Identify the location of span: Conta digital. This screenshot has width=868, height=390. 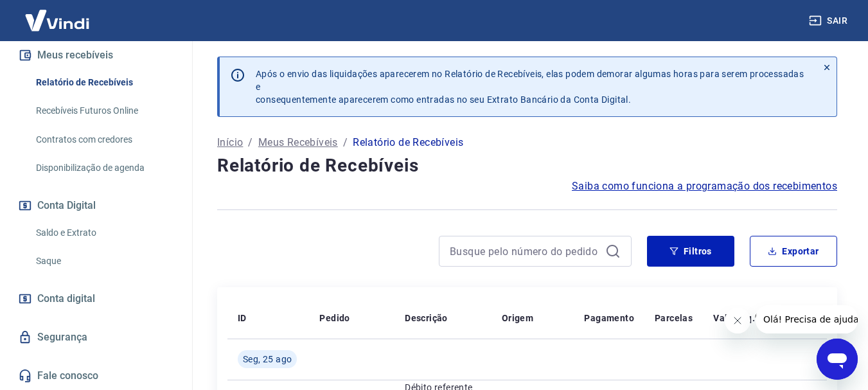
(66, 299).